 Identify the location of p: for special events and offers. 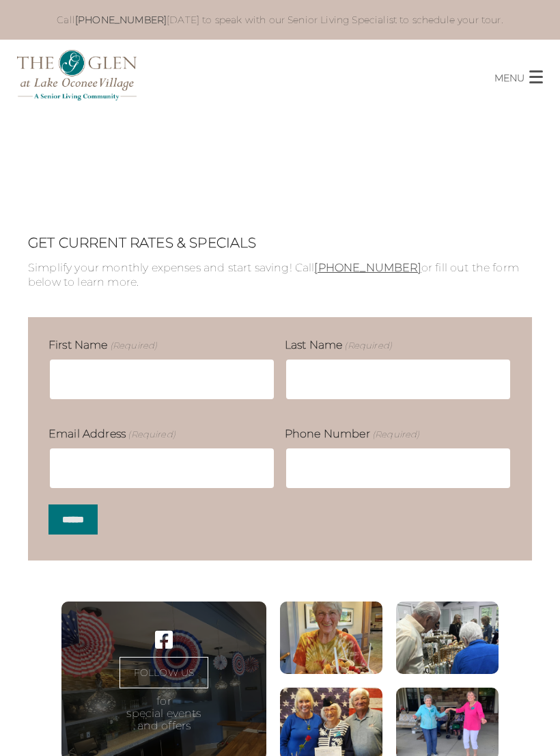
(163, 713).